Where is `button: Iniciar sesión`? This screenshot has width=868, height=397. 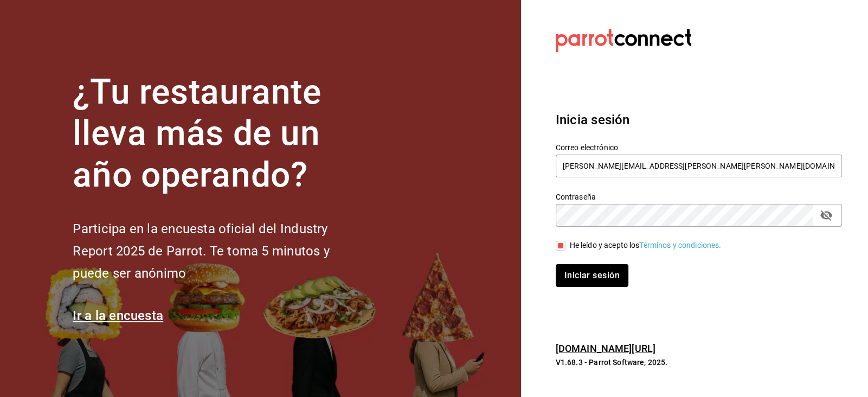
button: Iniciar sesión is located at coordinates (592, 275).